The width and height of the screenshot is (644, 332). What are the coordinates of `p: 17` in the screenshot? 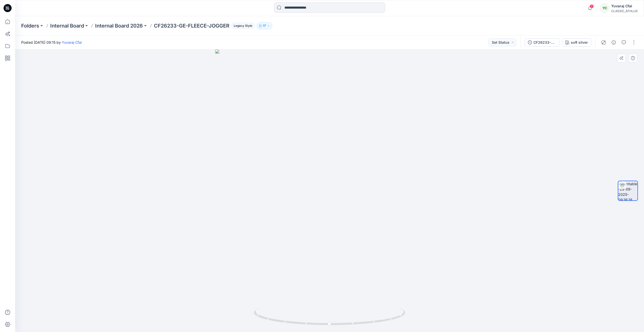 It's located at (264, 26).